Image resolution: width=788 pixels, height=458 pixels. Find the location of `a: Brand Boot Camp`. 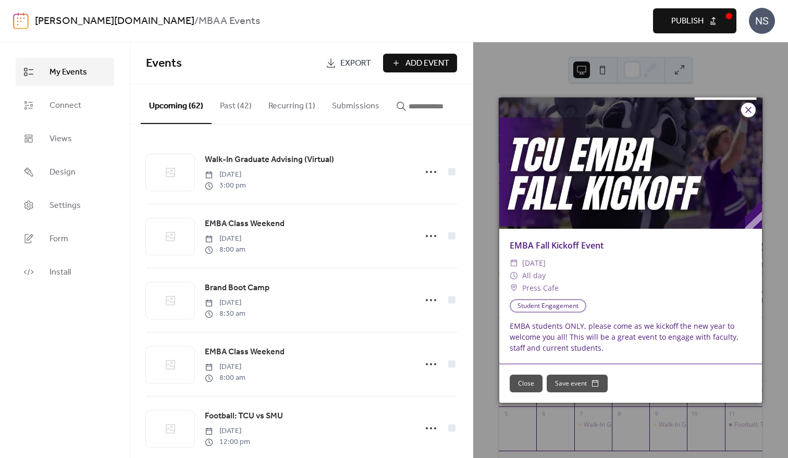

a: Brand Boot Camp is located at coordinates (237, 288).